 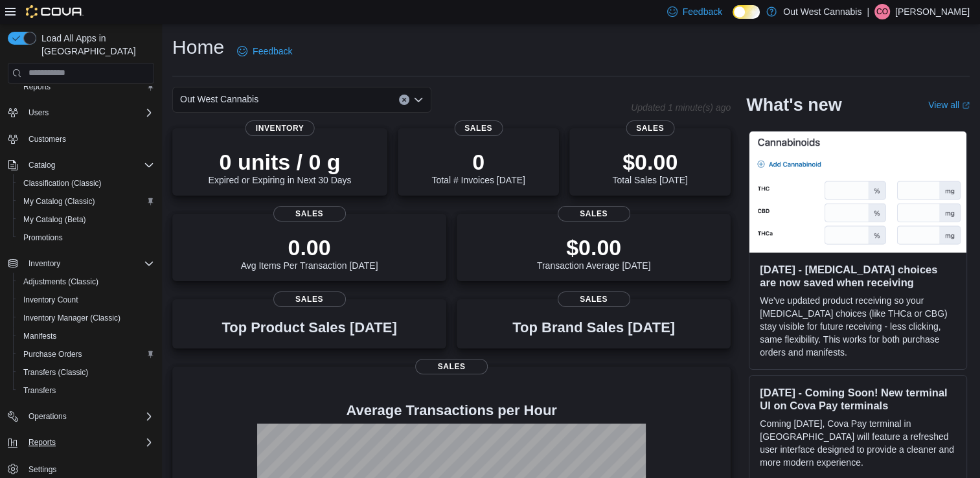 What do you see at coordinates (310, 248) in the screenshot?
I see `p: 0.00` at bounding box center [310, 248].